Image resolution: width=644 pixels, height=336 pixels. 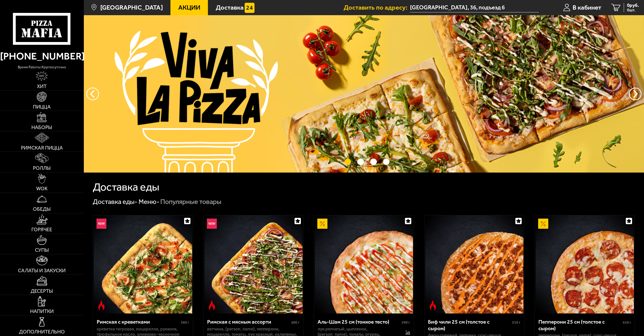 I want to click on a: НовинкаОстрое блюдоРимская с мясным ассорти, so click(x=254, y=264).